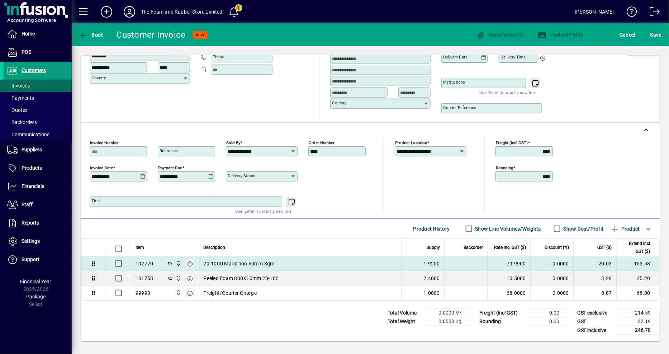  Describe the element at coordinates (460, 108) in the screenshot. I see `mat-label: Courier Reference` at that location.